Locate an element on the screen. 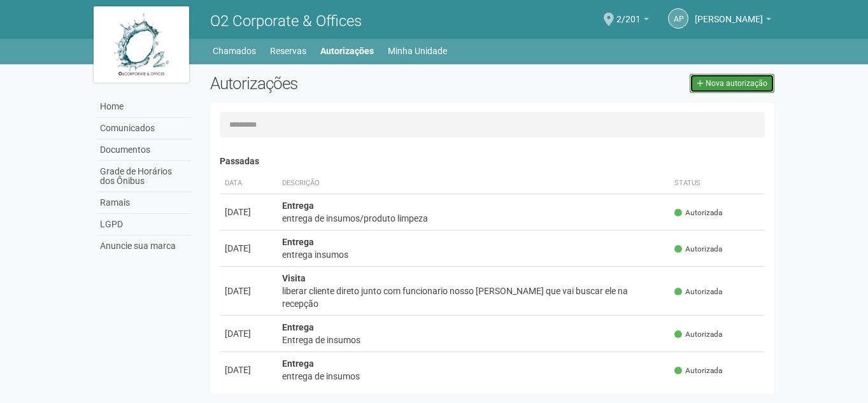 The image size is (868, 403). a: Chamados is located at coordinates (235, 51).